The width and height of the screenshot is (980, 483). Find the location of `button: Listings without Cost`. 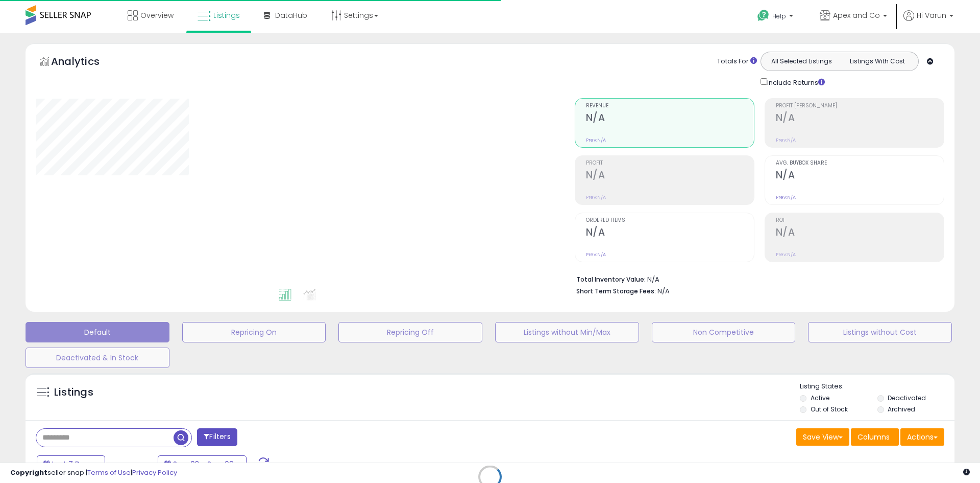

button: Listings without Cost is located at coordinates (879, 332).